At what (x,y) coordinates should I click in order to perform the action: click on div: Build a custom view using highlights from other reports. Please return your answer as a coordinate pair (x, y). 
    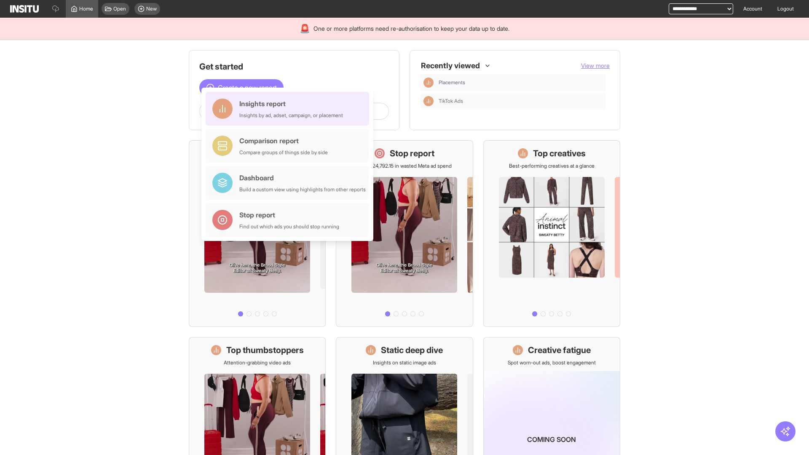
    Looking at the image, I should click on (303, 190).